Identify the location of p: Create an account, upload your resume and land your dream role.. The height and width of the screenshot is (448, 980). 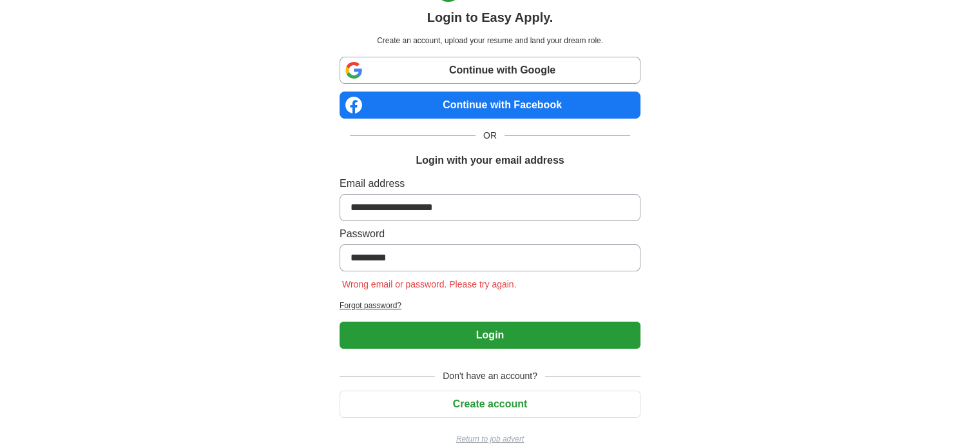
(490, 41).